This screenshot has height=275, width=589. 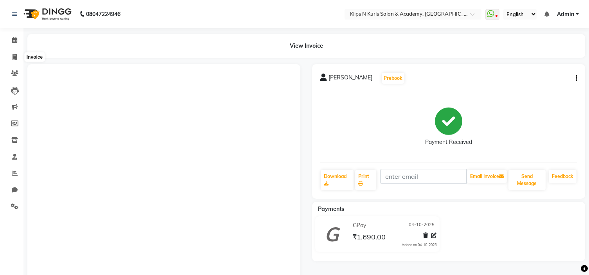 I want to click on b: 08047224946, so click(x=103, y=14).